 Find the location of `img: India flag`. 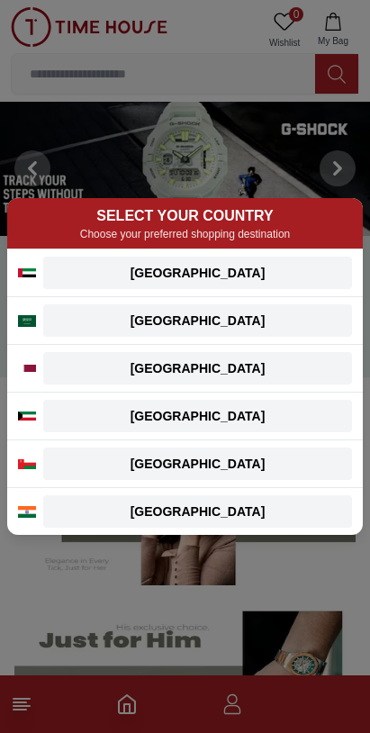

img: India flag is located at coordinates (27, 511).